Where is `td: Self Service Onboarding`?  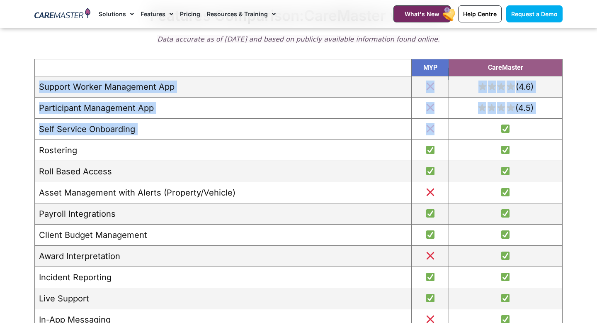 td: Self Service Onboarding is located at coordinates (223, 129).